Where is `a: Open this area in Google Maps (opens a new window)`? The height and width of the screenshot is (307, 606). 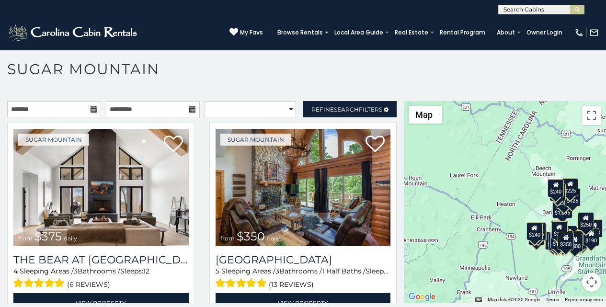 a: Open this area in Google Maps (opens a new window) is located at coordinates (422, 297).